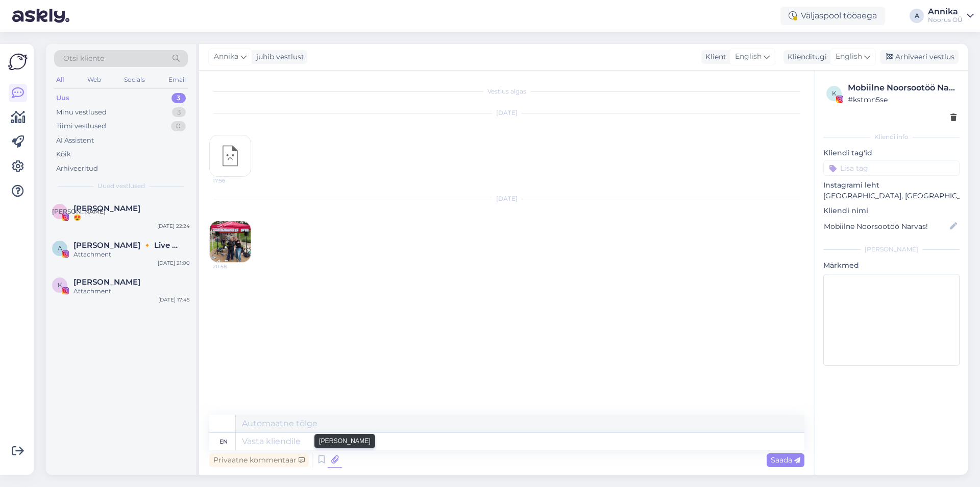  I want to click on p: Märkmed, so click(892, 265).